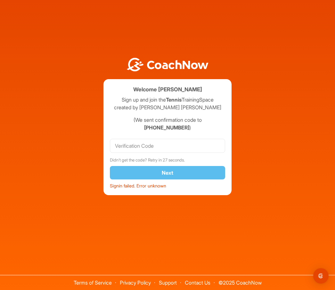  What do you see at coordinates (167, 160) in the screenshot?
I see `div: Didn't get the code?` at bounding box center [167, 160].